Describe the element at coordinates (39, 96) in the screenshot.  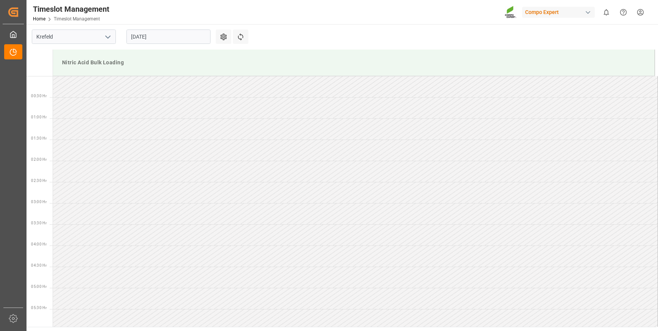
I see `span: 00:30 Hr` at that location.